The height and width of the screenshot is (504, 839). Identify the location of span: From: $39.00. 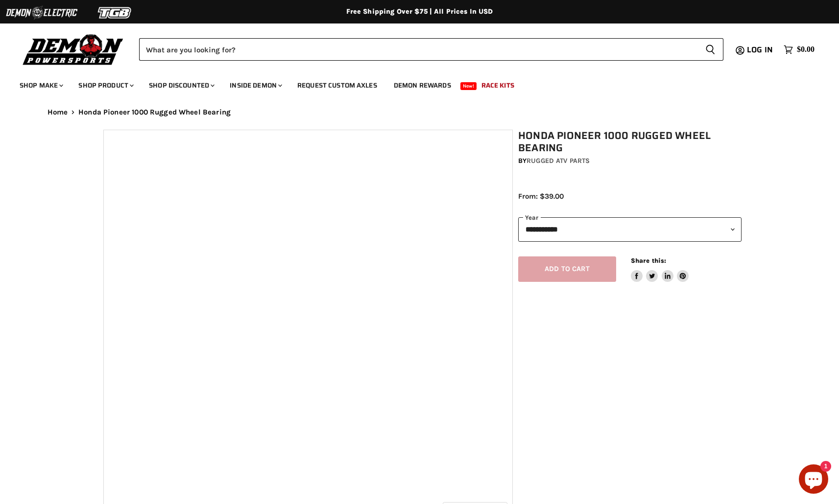
(541, 196).